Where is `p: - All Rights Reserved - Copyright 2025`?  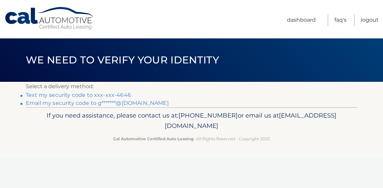 p: - All Rights Reserved - Copyright 2025 is located at coordinates (191, 139).